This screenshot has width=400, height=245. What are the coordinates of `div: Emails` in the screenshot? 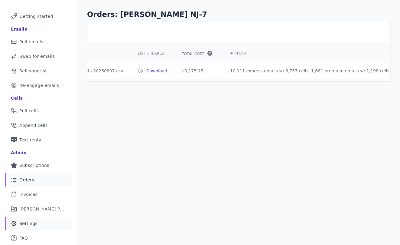 It's located at (19, 29).